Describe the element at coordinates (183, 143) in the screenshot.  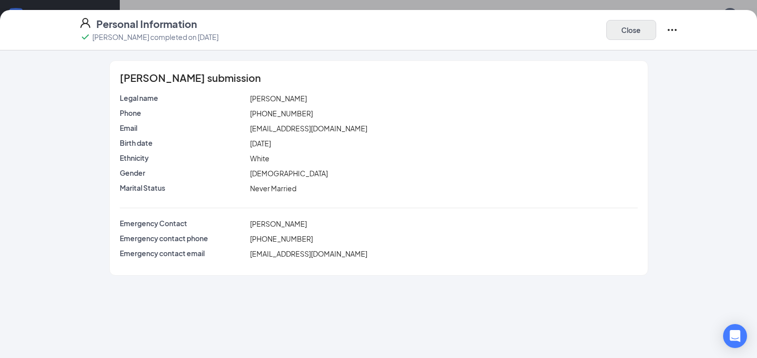
I see `p: Birth date` at that location.